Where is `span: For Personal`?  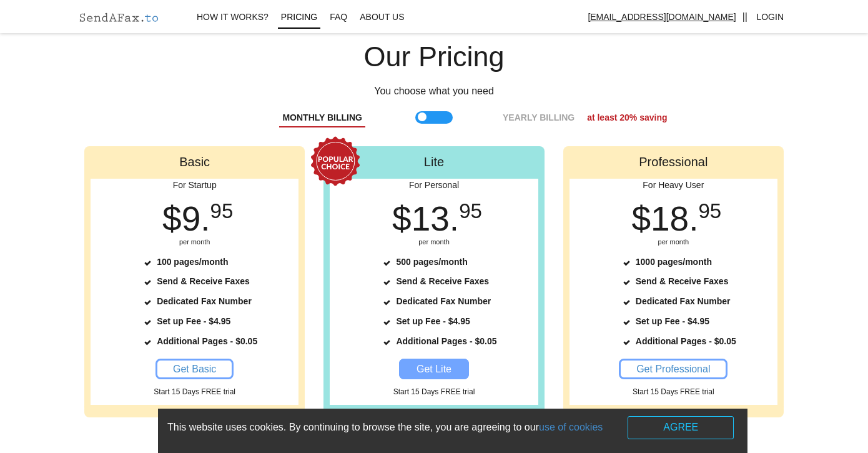 span: For Personal is located at coordinates (433, 190).